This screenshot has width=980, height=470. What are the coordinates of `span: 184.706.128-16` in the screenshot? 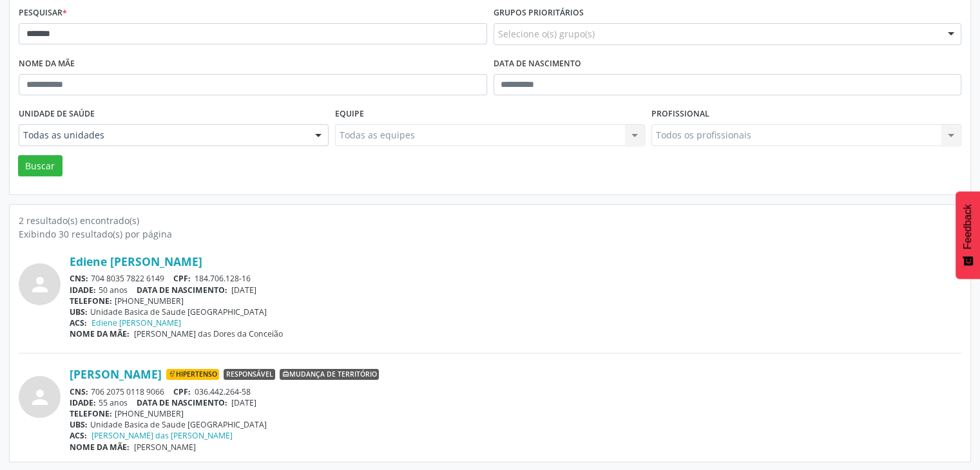 It's located at (222, 278).